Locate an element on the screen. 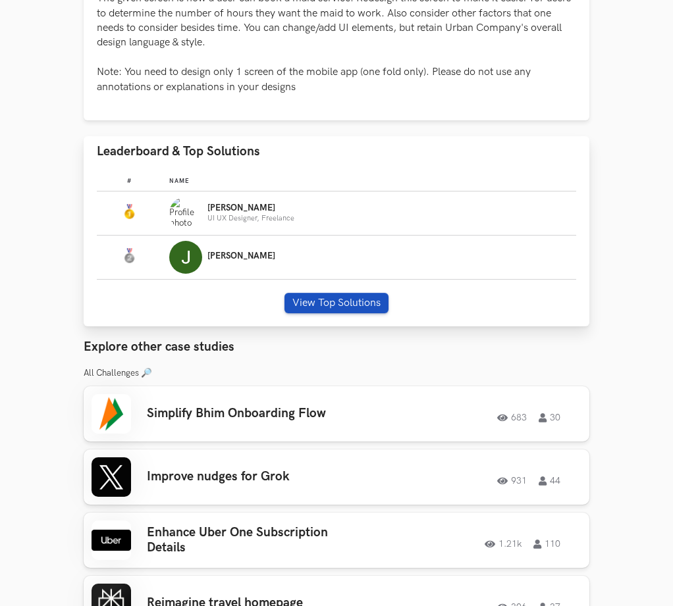 The image size is (673, 606). h3: Improve nudges for Grok is located at coordinates (251, 476).